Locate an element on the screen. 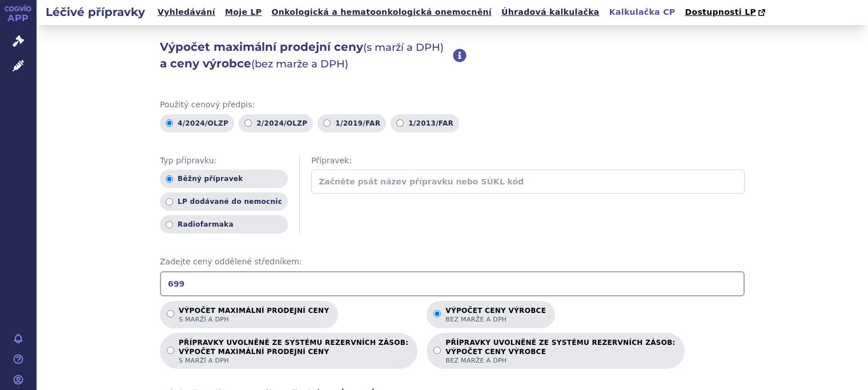  span: Zadejte ceny oddělené středníkem: is located at coordinates (452, 262).